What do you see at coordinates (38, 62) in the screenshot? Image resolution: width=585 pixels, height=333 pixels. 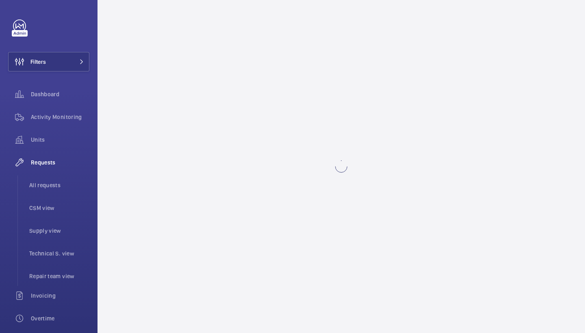 I see `span: Filters` at bounding box center [38, 62].